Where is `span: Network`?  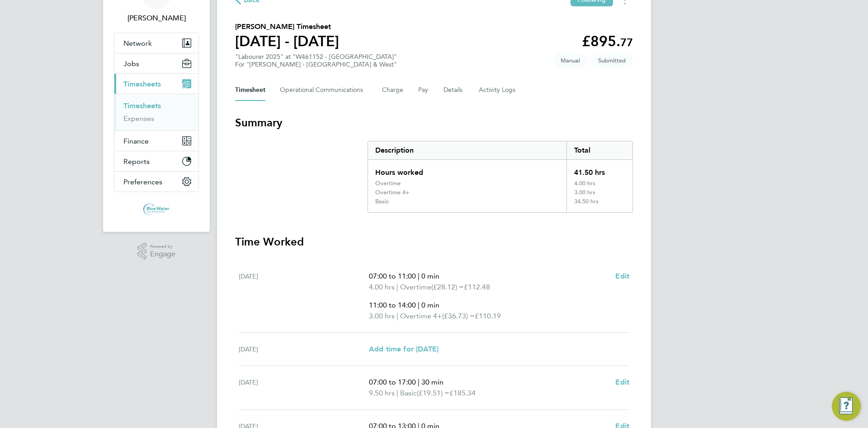
span: Network is located at coordinates (137, 43).